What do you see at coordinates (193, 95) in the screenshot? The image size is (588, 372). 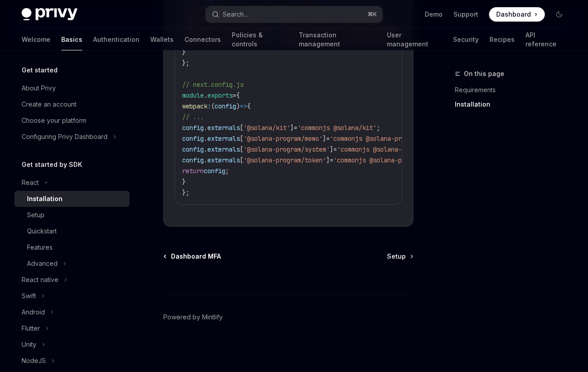 I see `span: module` at bounding box center [193, 95].